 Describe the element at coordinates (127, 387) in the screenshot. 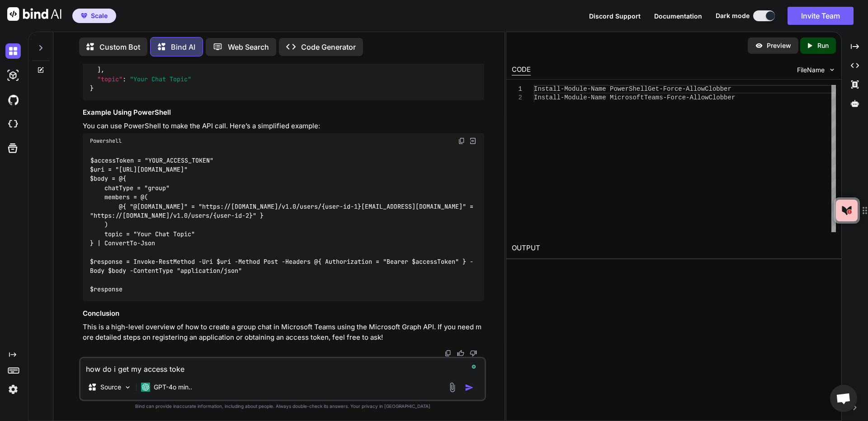

I see `img: Pick Models` at that location.